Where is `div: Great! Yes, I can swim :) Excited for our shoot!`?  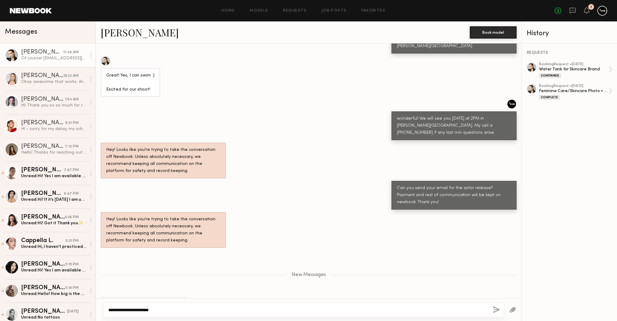
div: Great! Yes, I can swim :) Excited for our shoot! is located at coordinates (130, 83).